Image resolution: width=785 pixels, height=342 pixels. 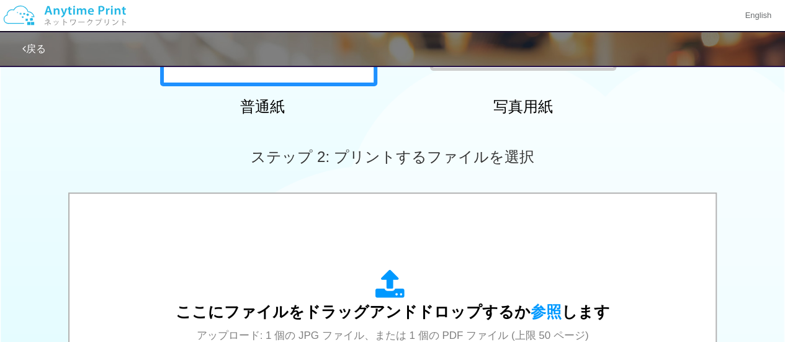 I want to click on span: ここにファイルをドラッグアンドドロップするか します, so click(x=393, y=312).